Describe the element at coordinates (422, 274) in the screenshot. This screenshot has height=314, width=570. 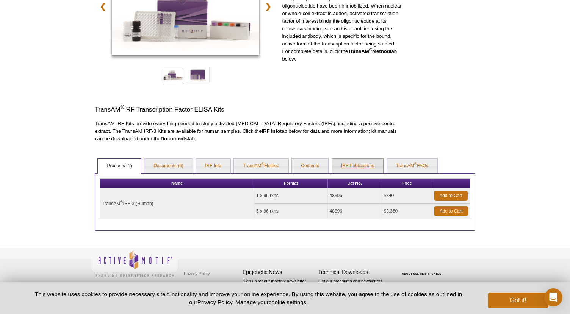
I see `a: ABOUT SSL CERTIFICATES` at that location.